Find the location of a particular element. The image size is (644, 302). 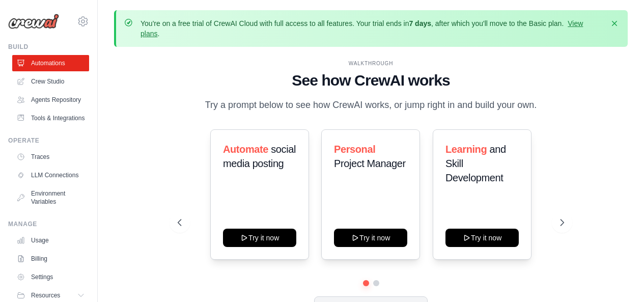

span: and Skill Development is located at coordinates (476, 163).